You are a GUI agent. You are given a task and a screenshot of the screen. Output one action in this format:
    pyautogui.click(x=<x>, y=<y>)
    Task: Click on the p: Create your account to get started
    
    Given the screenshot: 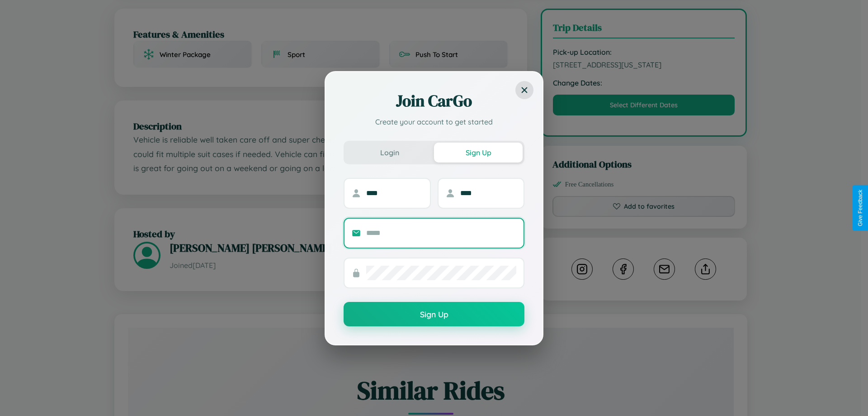 What is the action you would take?
    pyautogui.click(x=434, y=121)
    